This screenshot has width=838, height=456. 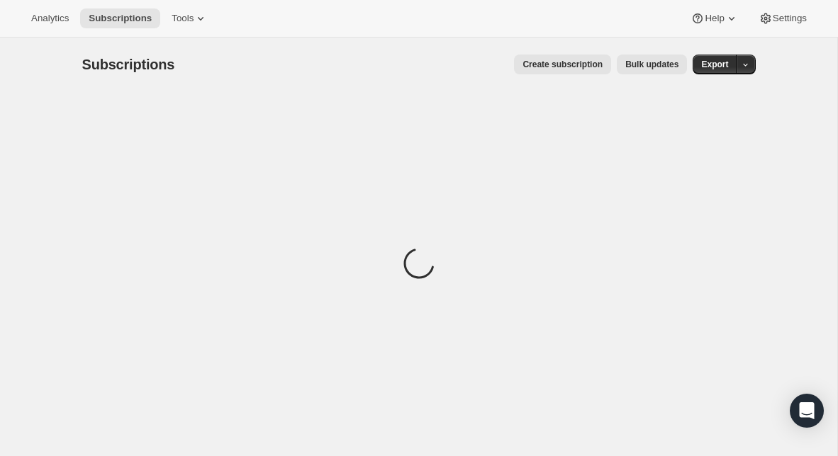 I want to click on span: Export, so click(x=715, y=65).